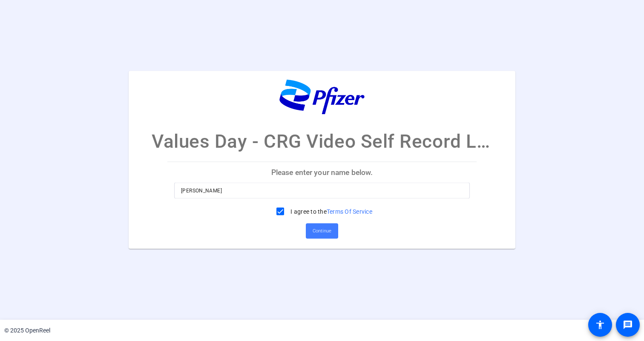  What do you see at coordinates (322, 173) in the screenshot?
I see `p: Please enter your name below.` at bounding box center [322, 173].